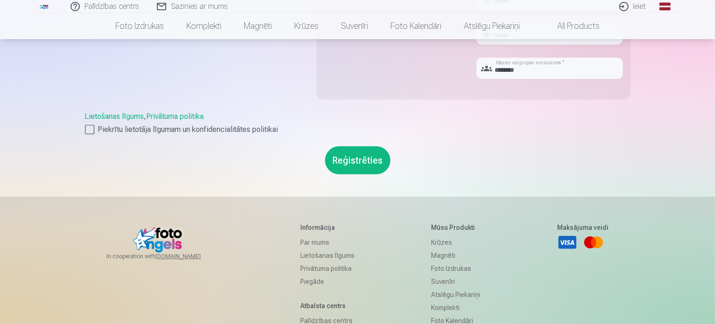 The width and height of the screenshot is (715, 324). I want to click on a: Par mums, so click(327, 243).